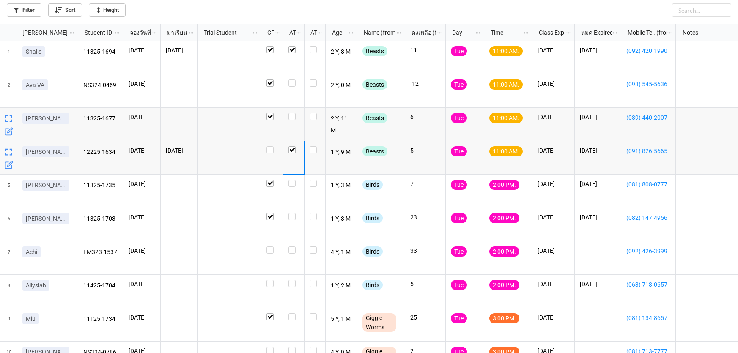  I want to click on p: 11325-1703, so click(101, 219).